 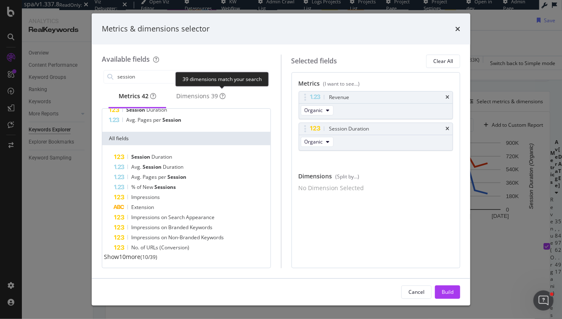 I want to click on input: Search by field name, so click(x=190, y=77).